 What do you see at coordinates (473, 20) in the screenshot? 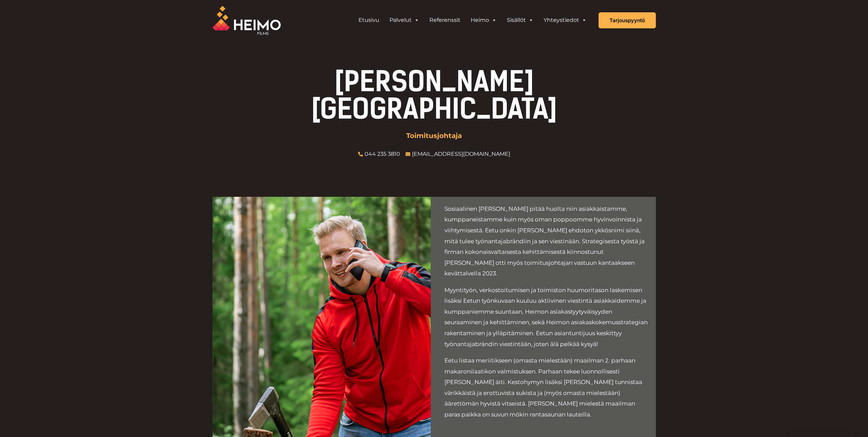
I see `aside: Header Widget 1` at bounding box center [473, 20].